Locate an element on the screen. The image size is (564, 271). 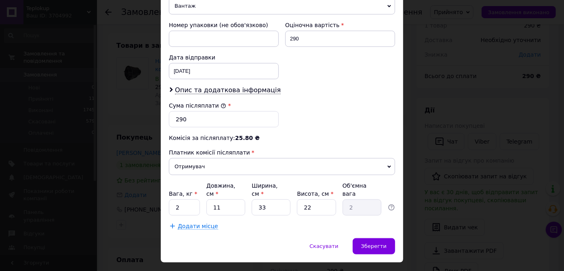
span: Додати місце is located at coordinates (198, 226).